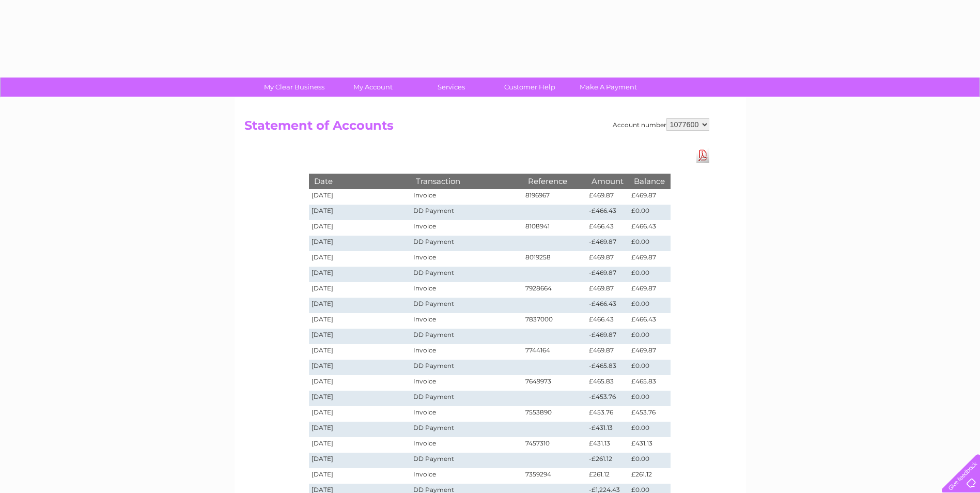 Image resolution: width=980 pixels, height=493 pixels. What do you see at coordinates (555, 290) in the screenshot?
I see `td: 7928664` at bounding box center [555, 290].